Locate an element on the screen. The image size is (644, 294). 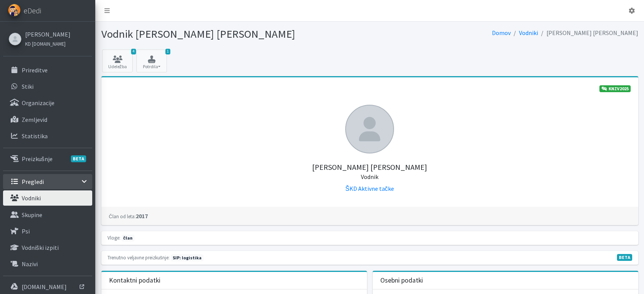
a: Stiki is located at coordinates (47, 86).